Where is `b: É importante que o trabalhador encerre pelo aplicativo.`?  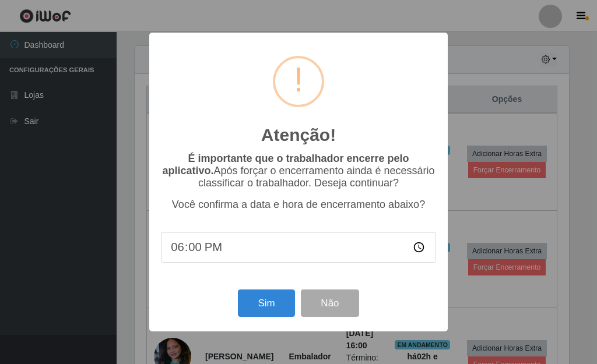 b: É importante que o trabalhador encerre pelo aplicativo. is located at coordinates (285, 165).